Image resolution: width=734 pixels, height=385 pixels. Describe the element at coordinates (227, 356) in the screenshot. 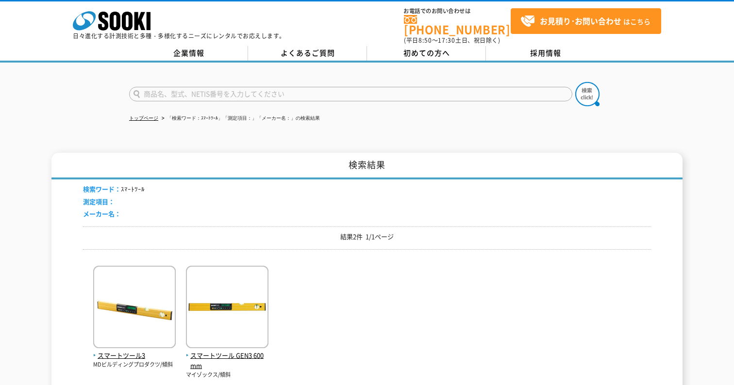

I see `a: スマートツール GEN3 600mm` at that location.